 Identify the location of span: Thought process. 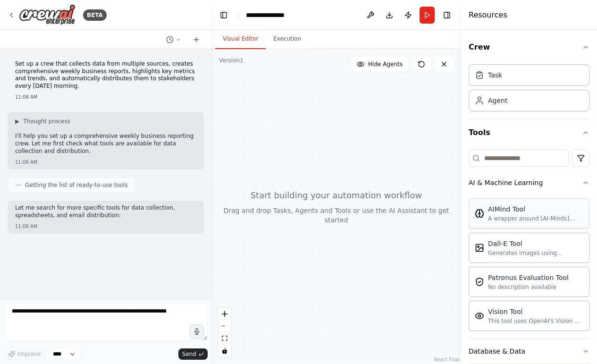
(47, 121).